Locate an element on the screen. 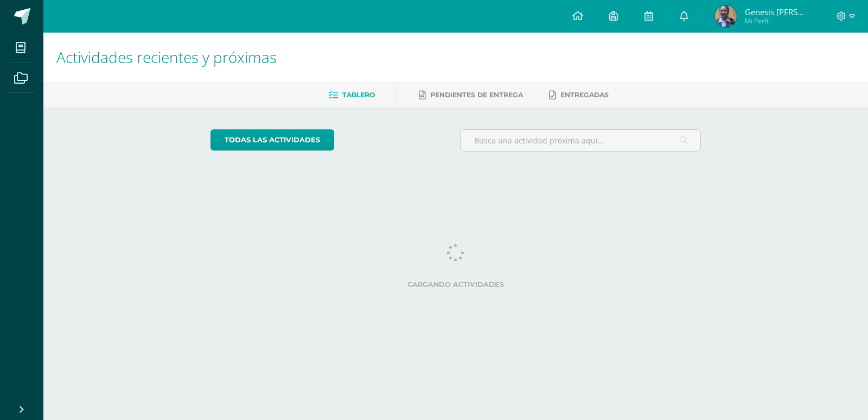 This screenshot has width=868, height=420. a: Pendientes de entrega is located at coordinates (471, 95).